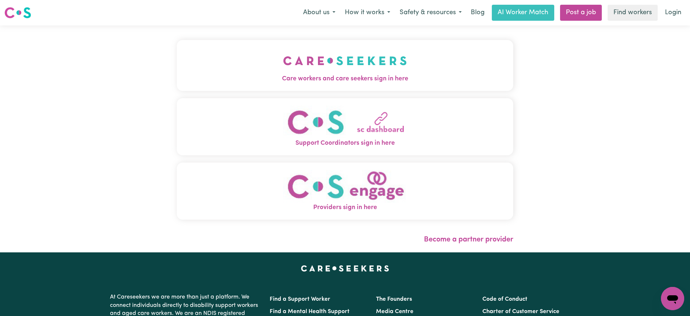 The height and width of the screenshot is (316, 690). What do you see at coordinates (345, 191) in the screenshot?
I see `button: Providers sign in here` at bounding box center [345, 191].